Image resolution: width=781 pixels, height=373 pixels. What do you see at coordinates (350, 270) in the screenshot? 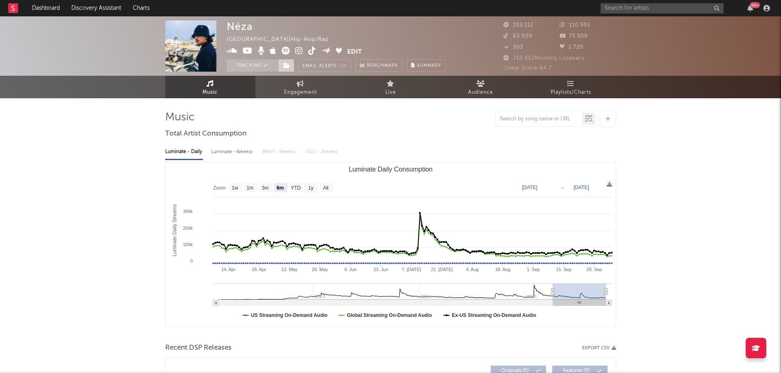
I see `text: 9. Jun` at bounding box center [350, 270].